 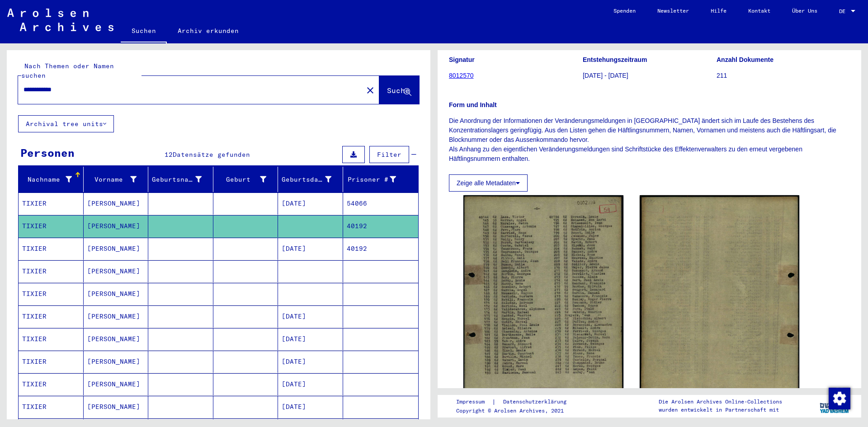 I want to click on p: 211, so click(x=783, y=75).